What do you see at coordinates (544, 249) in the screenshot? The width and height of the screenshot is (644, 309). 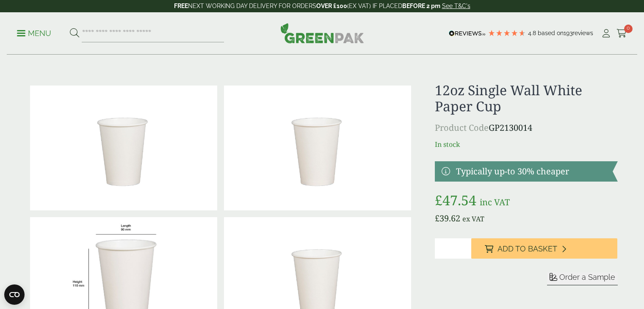 I see `button: Add to Basket` at bounding box center [544, 249].